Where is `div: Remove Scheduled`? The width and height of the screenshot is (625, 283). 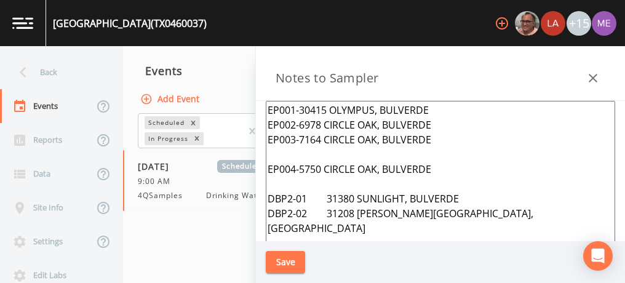
div: Remove Scheduled is located at coordinates (193, 122).